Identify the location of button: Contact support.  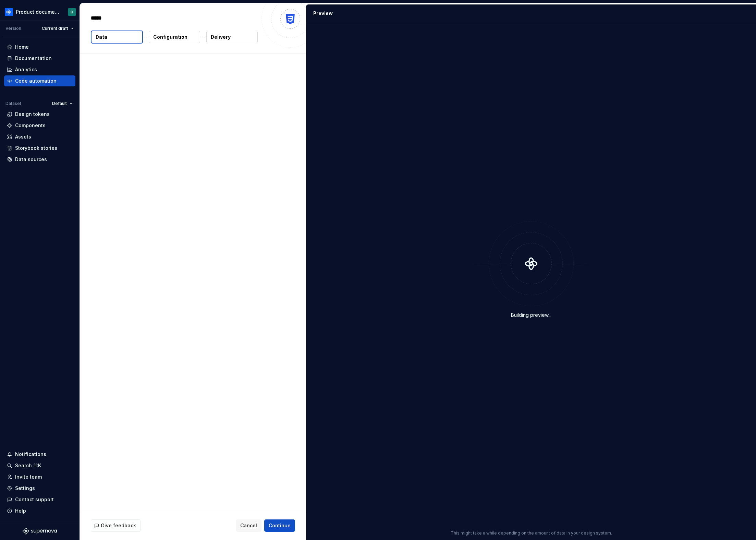
(40, 499).